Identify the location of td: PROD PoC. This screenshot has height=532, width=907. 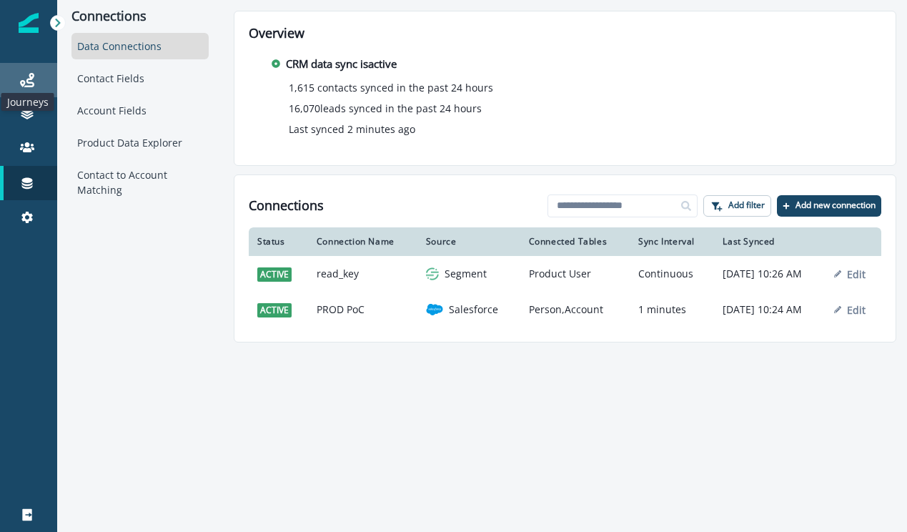
(362, 310).